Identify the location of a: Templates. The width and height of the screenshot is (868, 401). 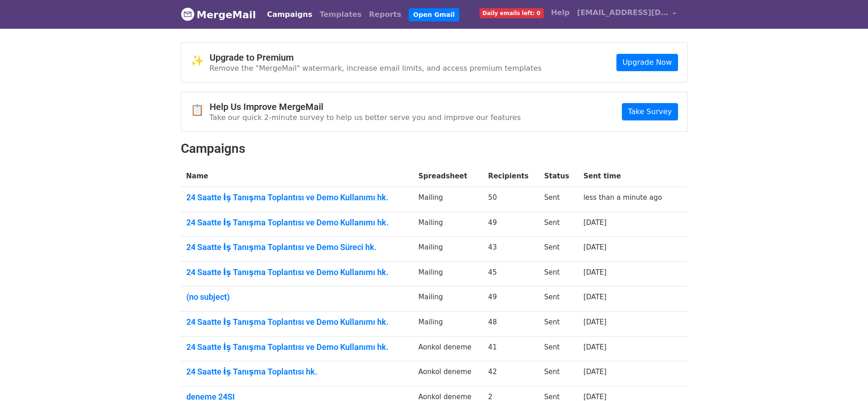
(341, 14).